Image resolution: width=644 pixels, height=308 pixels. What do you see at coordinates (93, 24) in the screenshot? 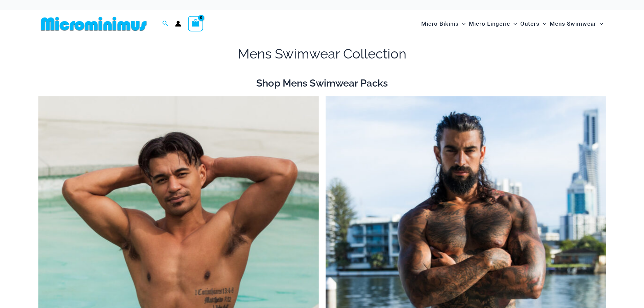
I see `img: MM SHOP LOGO FLAT` at bounding box center [93, 24].